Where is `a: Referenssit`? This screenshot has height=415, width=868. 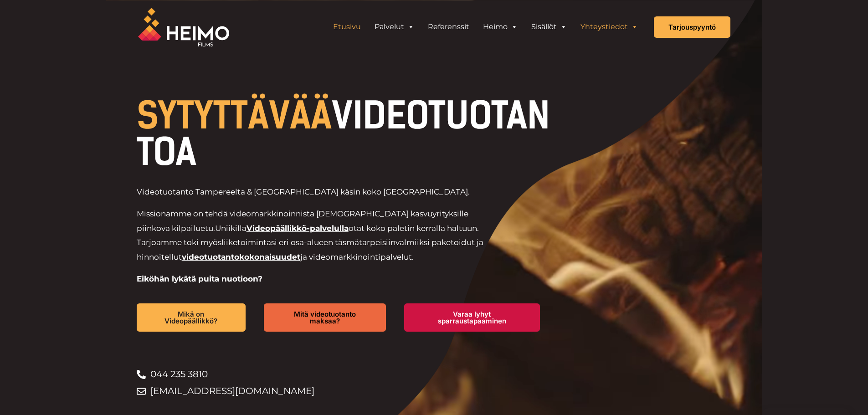
a: Referenssit is located at coordinates (448, 27).